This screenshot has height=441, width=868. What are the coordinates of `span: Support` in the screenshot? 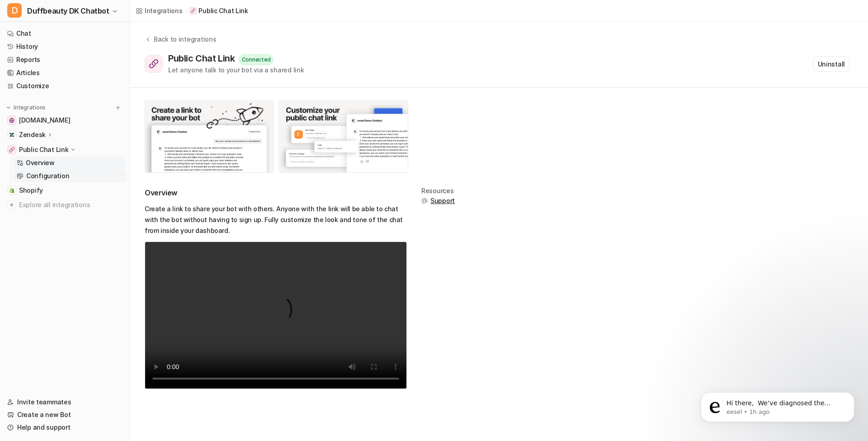 It's located at (442, 201).